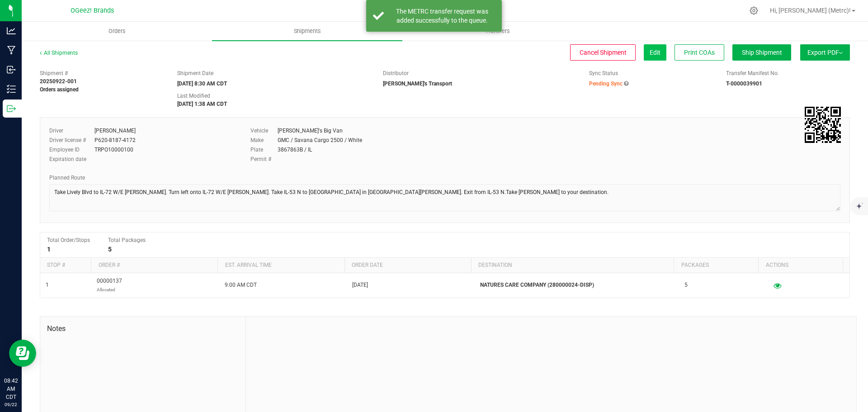 The height and width of the screenshot is (412, 868). Describe the element at coordinates (11, 70) in the screenshot. I see `inline-svg: Inbound` at that location.